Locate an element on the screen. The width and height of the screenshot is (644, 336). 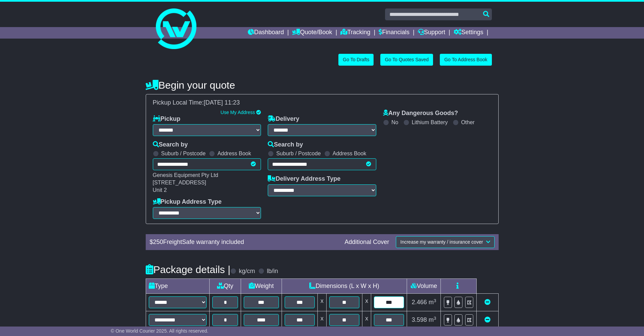
td: Volume is located at coordinates (424, 286).